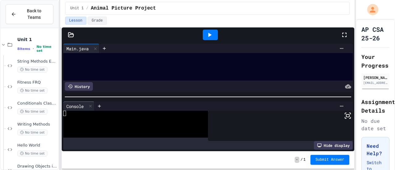  I want to click on h2: Your Progress, so click(376, 61).